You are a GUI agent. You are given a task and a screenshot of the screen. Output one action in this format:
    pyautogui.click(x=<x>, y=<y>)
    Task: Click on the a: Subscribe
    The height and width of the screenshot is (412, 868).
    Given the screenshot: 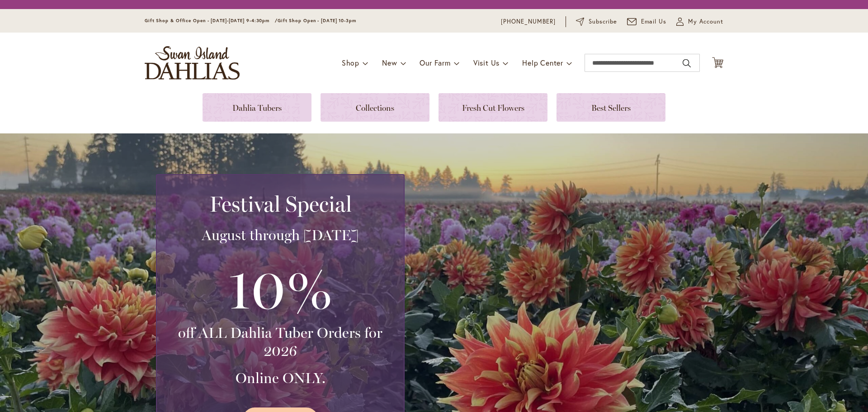 What is the action you would take?
    pyautogui.click(x=596, y=21)
    